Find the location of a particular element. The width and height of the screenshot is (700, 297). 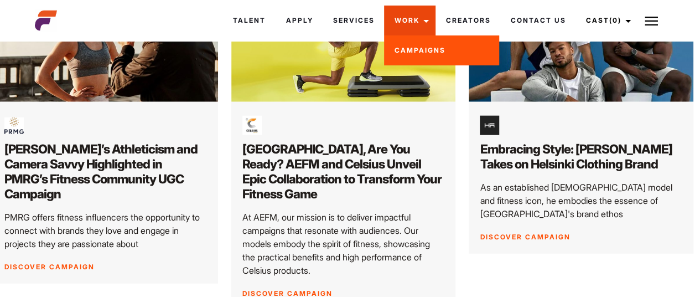

a: Campaigns is located at coordinates (442, 50).